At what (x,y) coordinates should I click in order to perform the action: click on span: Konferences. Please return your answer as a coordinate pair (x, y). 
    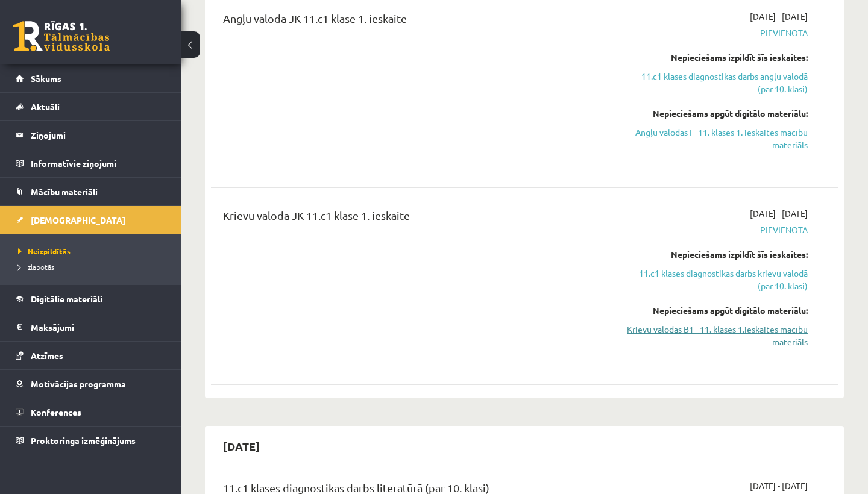
    Looking at the image, I should click on (56, 412).